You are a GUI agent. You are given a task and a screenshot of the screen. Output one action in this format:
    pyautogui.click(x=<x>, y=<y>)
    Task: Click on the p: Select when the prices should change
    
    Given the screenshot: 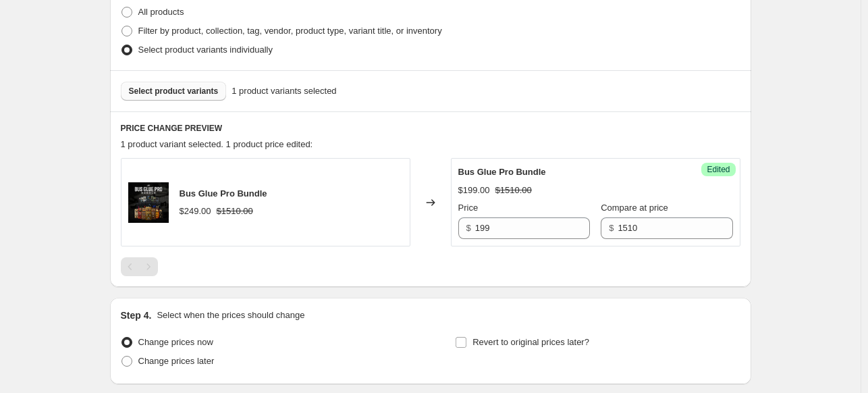 What is the action you would take?
    pyautogui.click(x=230, y=316)
    